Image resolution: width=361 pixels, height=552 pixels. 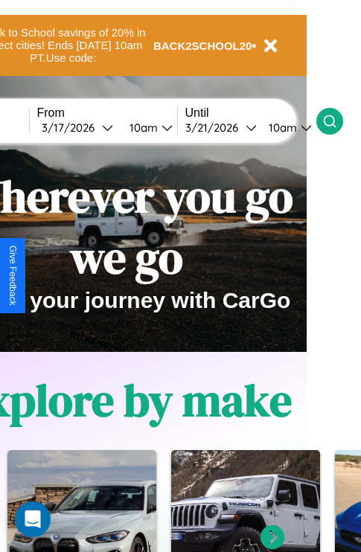 I want to click on label: Until, so click(x=251, y=113).